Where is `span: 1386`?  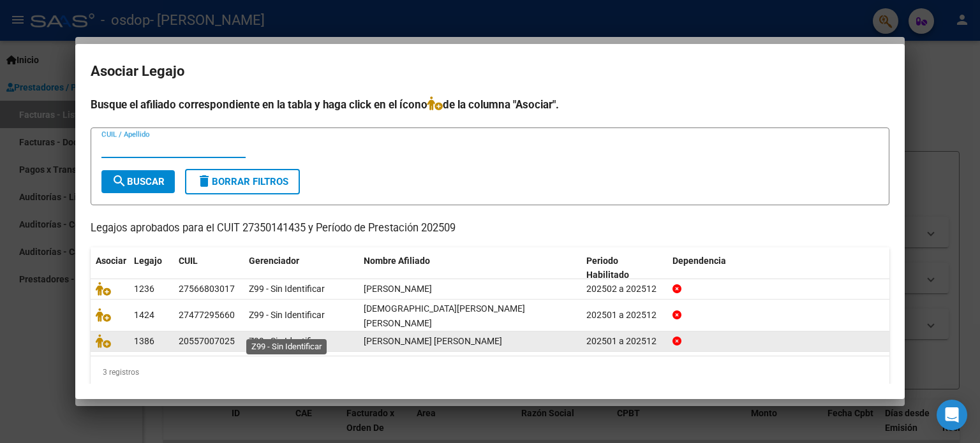
span: 1386 is located at coordinates (144, 341).